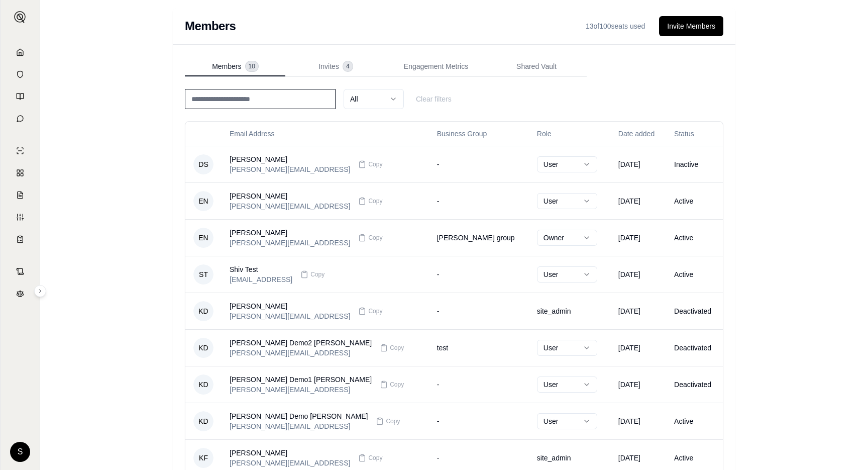 The width and height of the screenshot is (868, 470). What do you see at coordinates (20, 173) in the screenshot?
I see `a: Policy Comparisons` at bounding box center [20, 173].